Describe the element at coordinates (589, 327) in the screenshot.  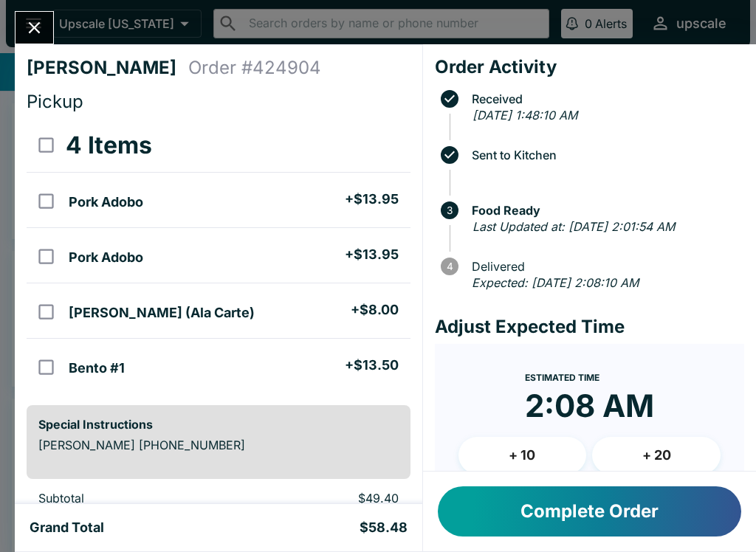
I see `h4: Adjust Expected Time` at that location.